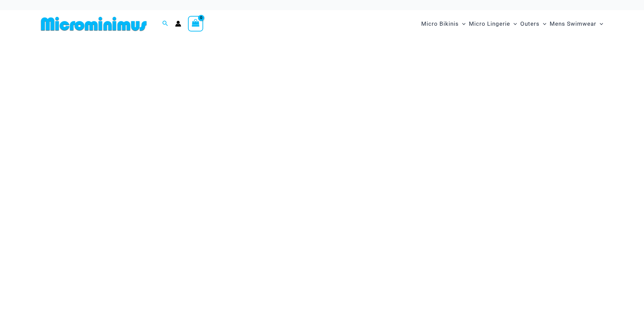 The height and width of the screenshot is (311, 644). Describe the element at coordinates (530, 24) in the screenshot. I see `span: Outers` at that location.